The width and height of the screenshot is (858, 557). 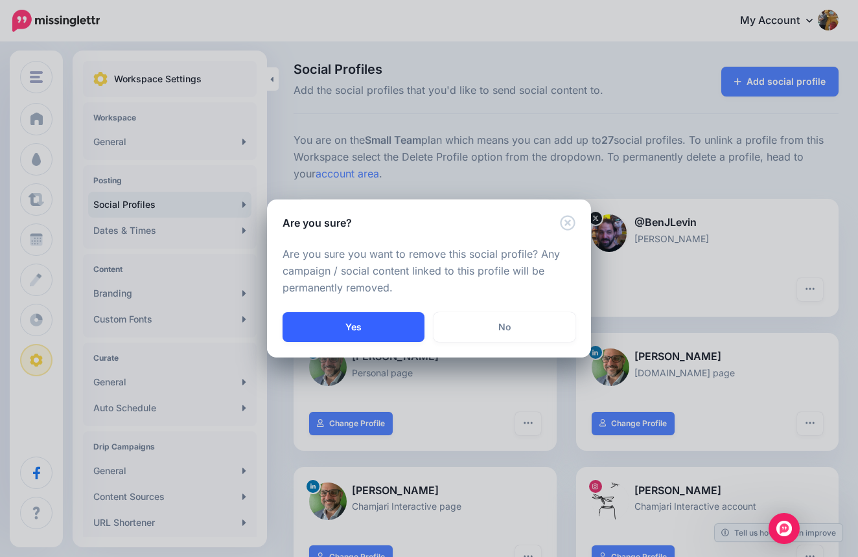 What do you see at coordinates (317, 223) in the screenshot?
I see `h5: Are you sure?` at bounding box center [317, 223].